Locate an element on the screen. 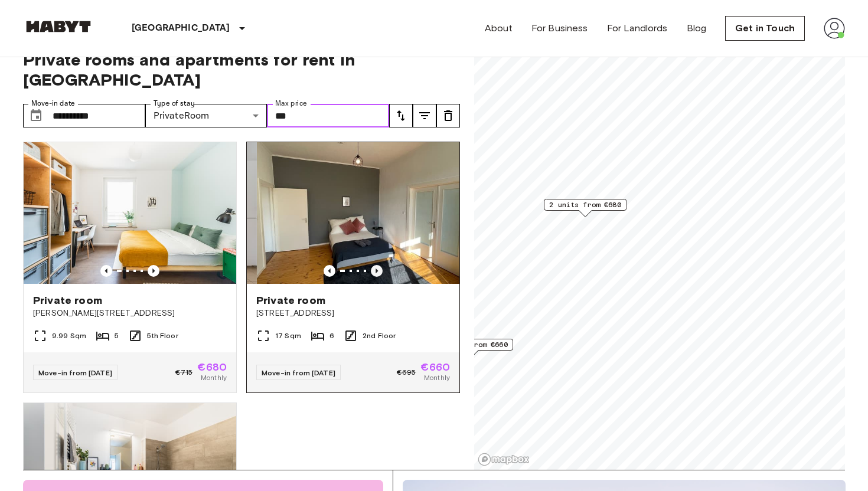  span: 1 units from €660 is located at coordinates (472, 345).